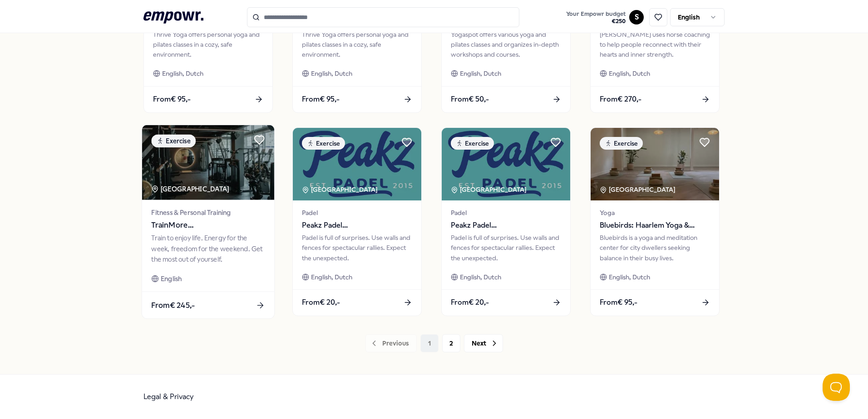 This screenshot has width=868, height=419. What do you see at coordinates (595, 21) in the screenshot?
I see `span: € 250` at bounding box center [595, 21].